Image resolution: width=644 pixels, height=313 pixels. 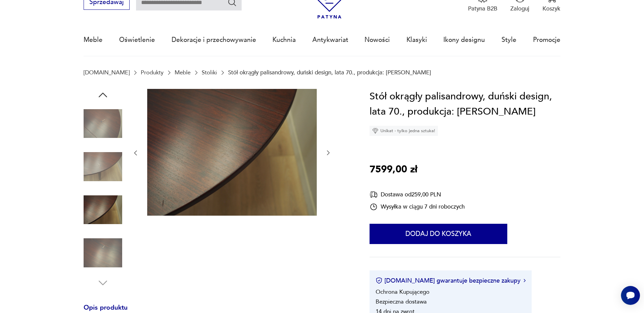 What do you see at coordinates (524, 281) in the screenshot?
I see `img: Ikona strzałki w prawo` at bounding box center [524, 281].